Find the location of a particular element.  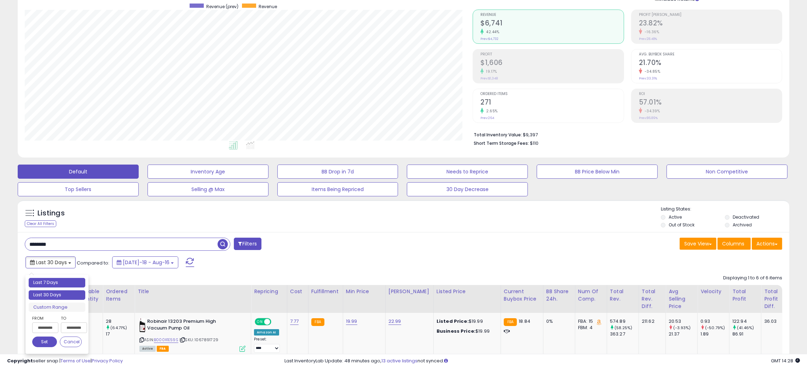

div: Repricing is located at coordinates (269, 292).